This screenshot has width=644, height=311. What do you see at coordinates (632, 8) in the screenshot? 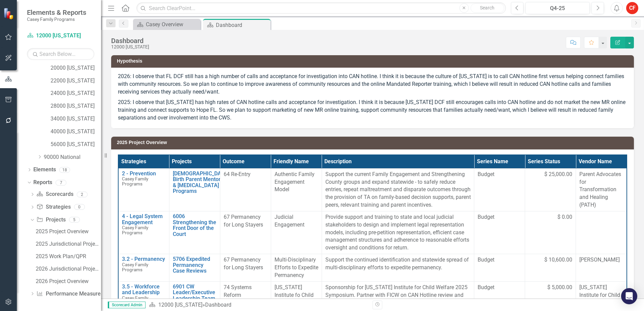
I see `div: CF` at bounding box center [632, 8].